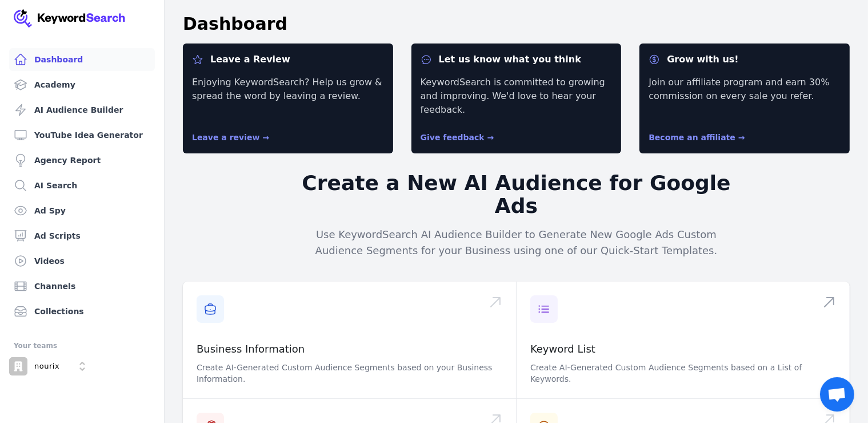 The image size is (868, 423). What do you see at coordinates (82, 261) in the screenshot?
I see `a: Videos` at bounding box center [82, 261].